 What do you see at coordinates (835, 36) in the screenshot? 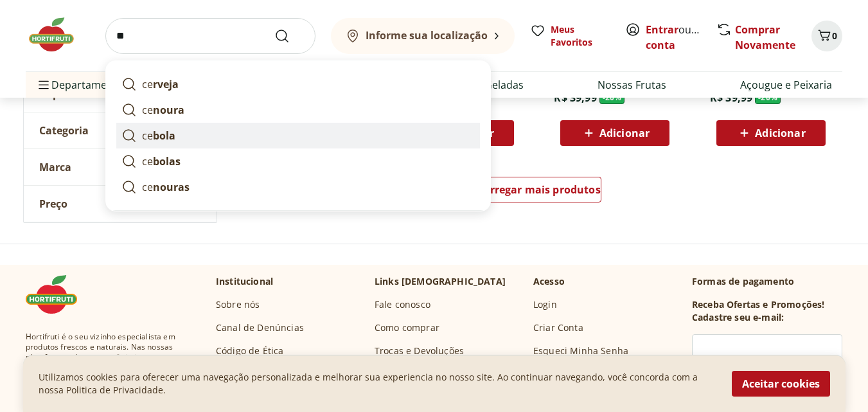
I see `span: 0` at bounding box center [835, 36].